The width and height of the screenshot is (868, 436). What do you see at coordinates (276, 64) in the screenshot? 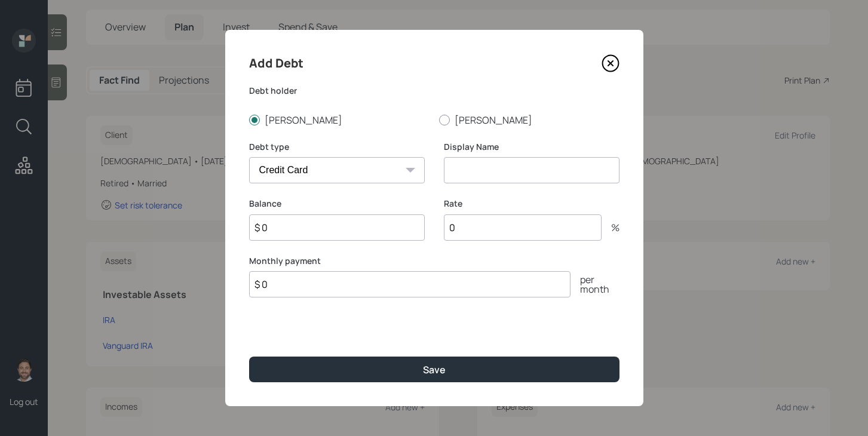
I see `h4: Add Debt` at bounding box center [276, 64].